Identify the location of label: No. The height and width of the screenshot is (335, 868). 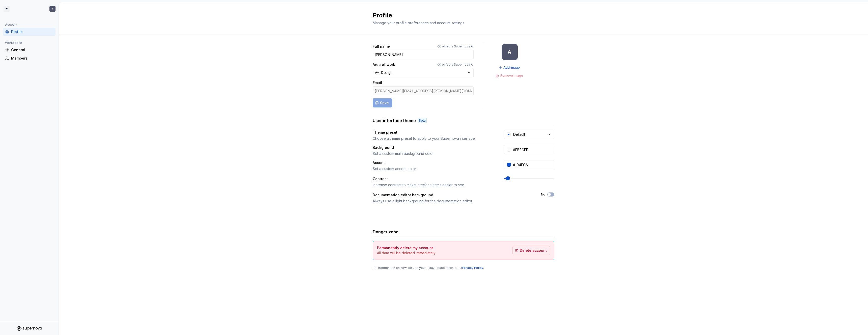
(543, 195).